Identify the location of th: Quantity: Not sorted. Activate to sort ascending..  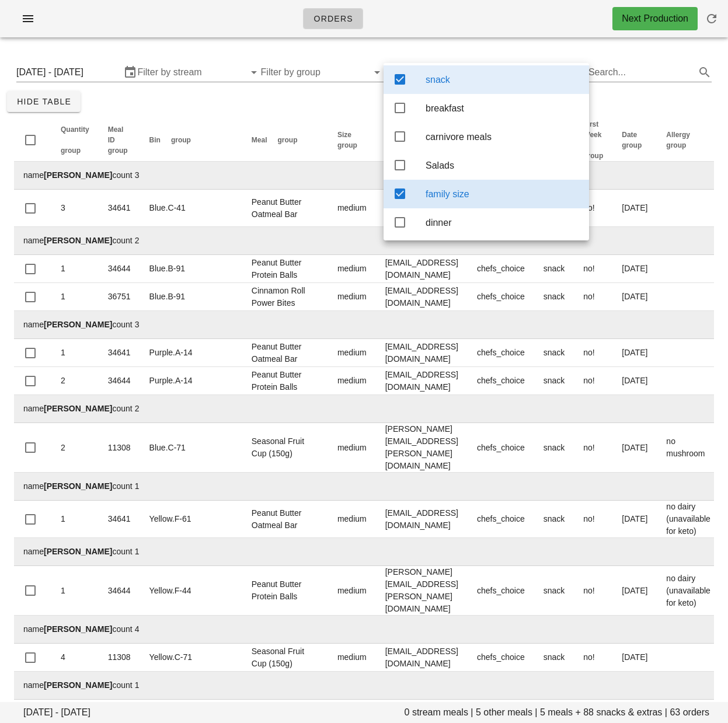
(75, 140).